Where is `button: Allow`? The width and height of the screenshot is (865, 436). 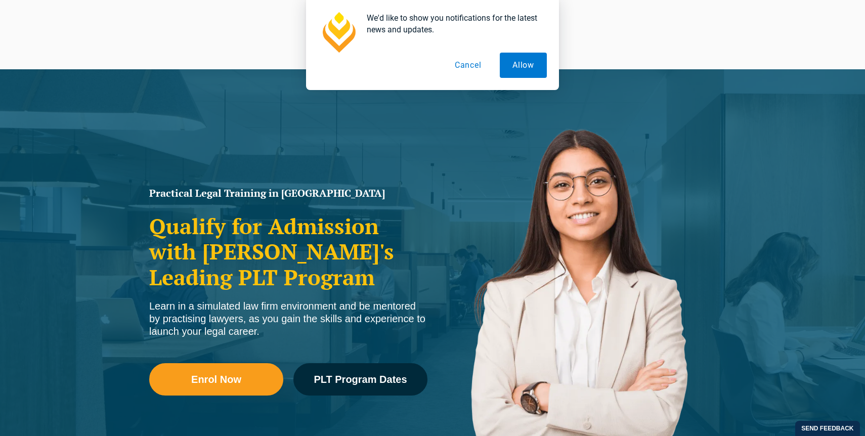 button: Allow is located at coordinates (523, 65).